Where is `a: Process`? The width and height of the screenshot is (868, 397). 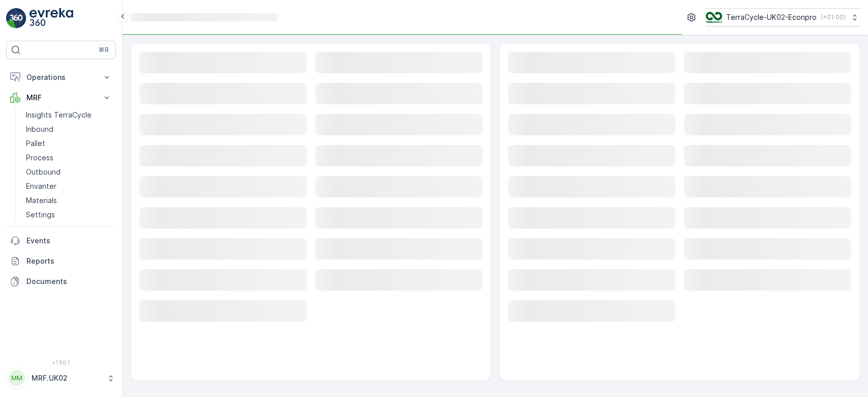
a: Process is located at coordinates (69, 158).